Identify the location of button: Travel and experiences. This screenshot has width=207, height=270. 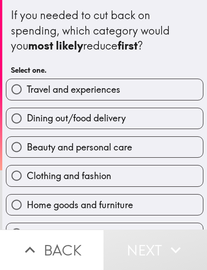
(104, 89).